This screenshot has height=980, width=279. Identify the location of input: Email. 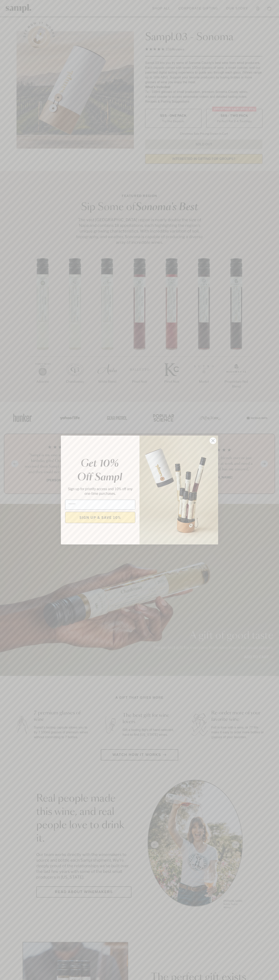
(100, 505).